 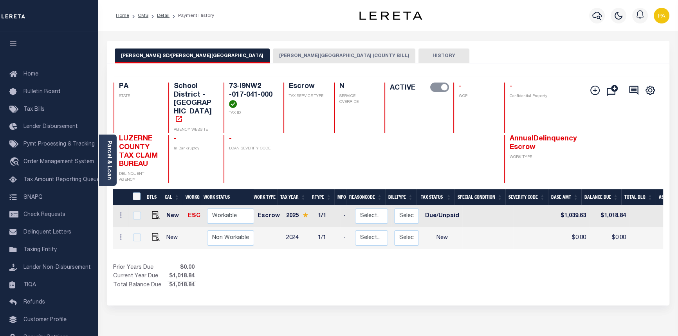 What do you see at coordinates (50, 127) in the screenshot?
I see `span: Lender Disbursement` at bounding box center [50, 127].